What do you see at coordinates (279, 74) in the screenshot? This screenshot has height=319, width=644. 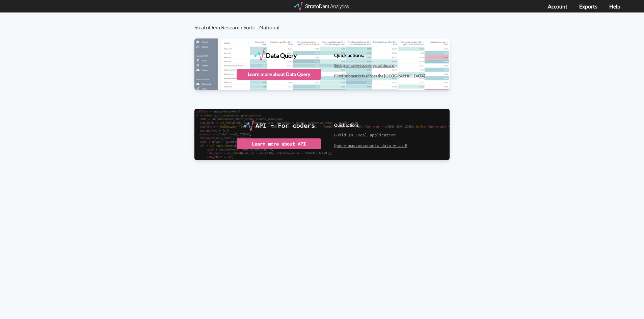 I see `div: Learn more about Data Query` at bounding box center [279, 74].